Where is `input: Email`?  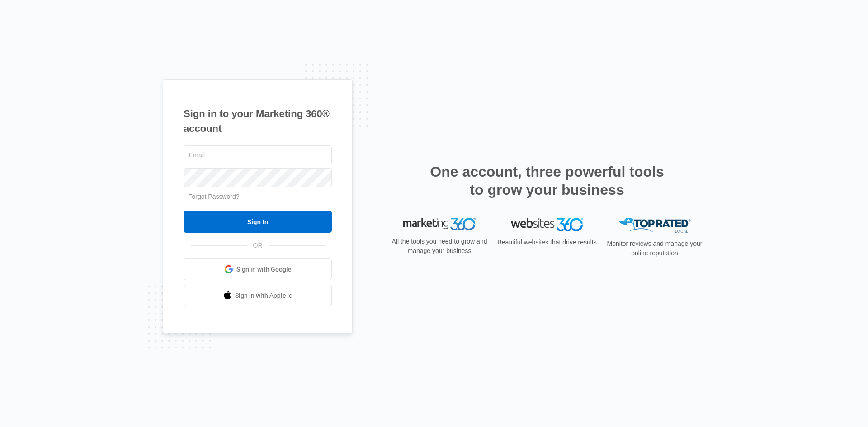 input: Email is located at coordinates (258, 155).